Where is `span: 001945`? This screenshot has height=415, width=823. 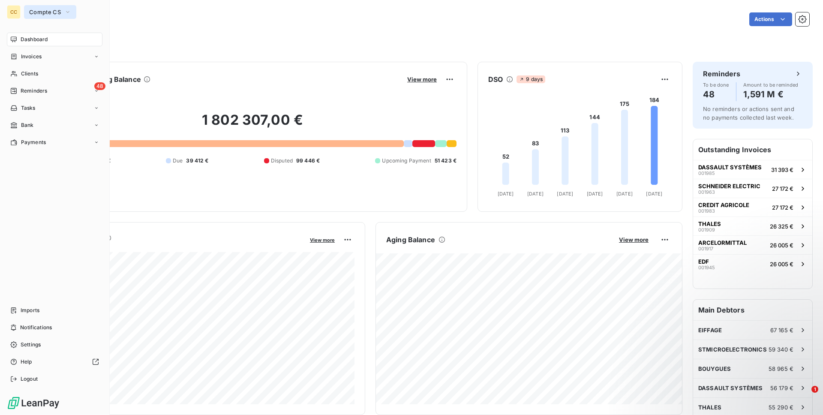 span: 001945 is located at coordinates (706, 267).